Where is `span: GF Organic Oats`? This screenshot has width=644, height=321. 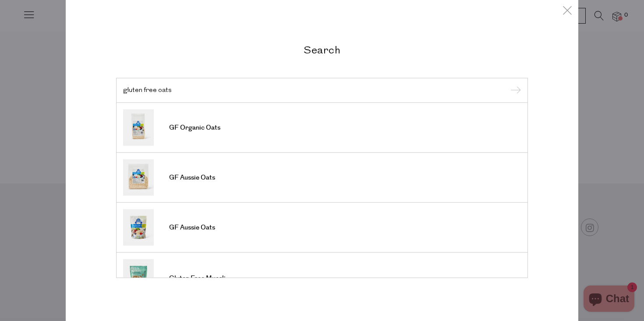
span: GF Organic Oats is located at coordinates (195, 128).